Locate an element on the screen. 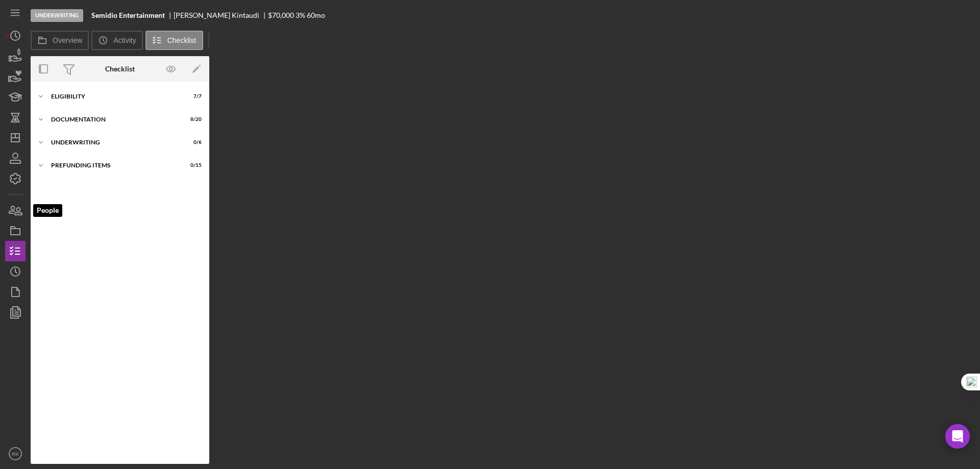 This screenshot has height=469, width=980. div: 3 % is located at coordinates (300, 15).